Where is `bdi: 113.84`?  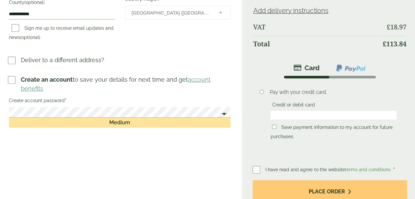
bdi: 113.84 is located at coordinates (394, 44).